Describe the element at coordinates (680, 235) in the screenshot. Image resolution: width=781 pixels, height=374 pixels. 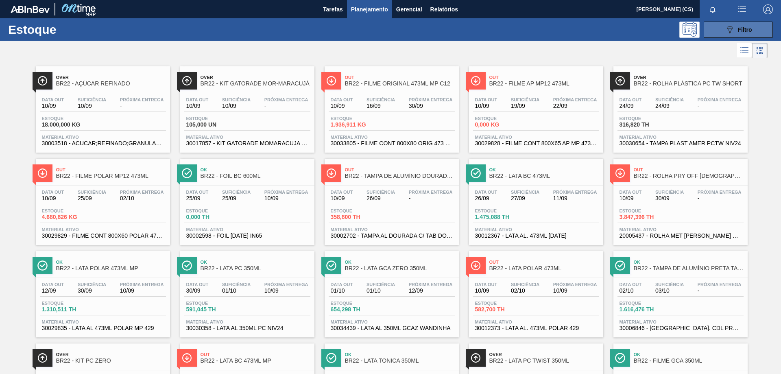
I see `span: 20005437 - ROLHA MET BRAHMA CHOPP PO 0,19` at that location.